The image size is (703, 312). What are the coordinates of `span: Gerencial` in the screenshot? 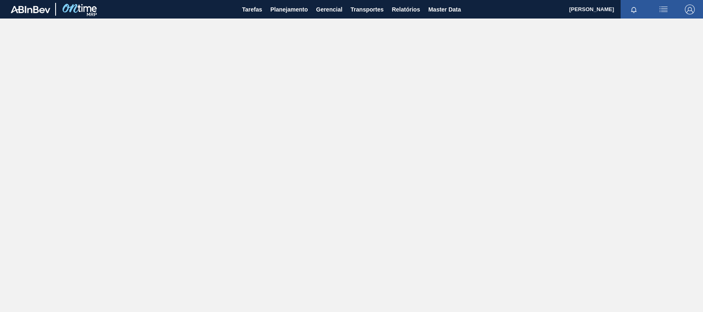 It's located at (329, 9).